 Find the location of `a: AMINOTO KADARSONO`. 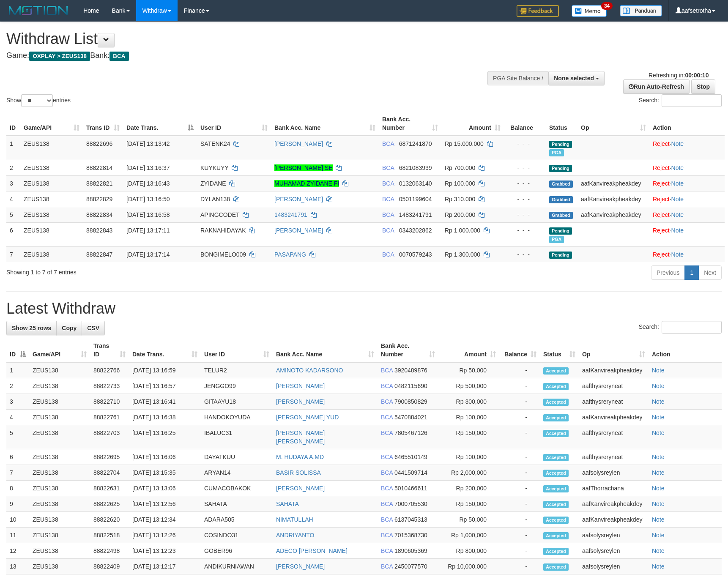

a: AMINOTO KADARSONO is located at coordinates (310, 371).